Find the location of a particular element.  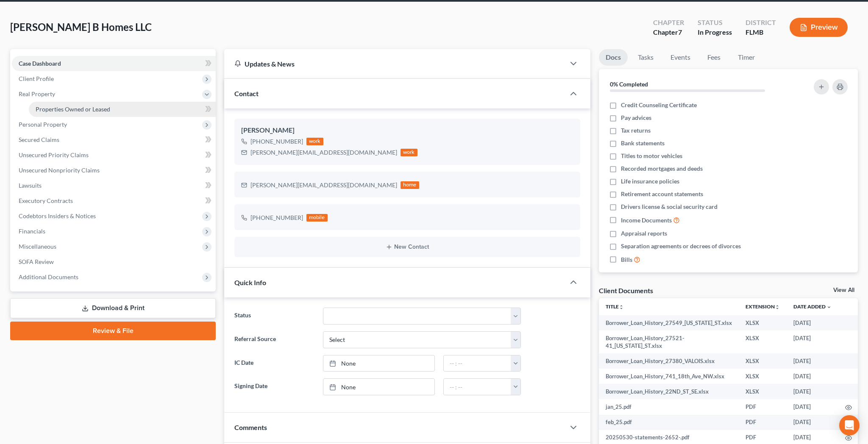

span: Real Property is located at coordinates (37, 94).